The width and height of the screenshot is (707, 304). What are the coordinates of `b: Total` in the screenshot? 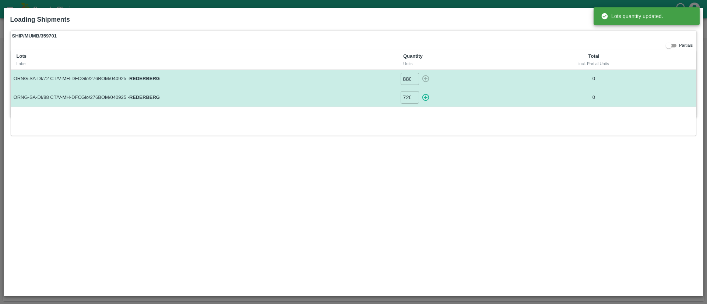 It's located at (593, 56).